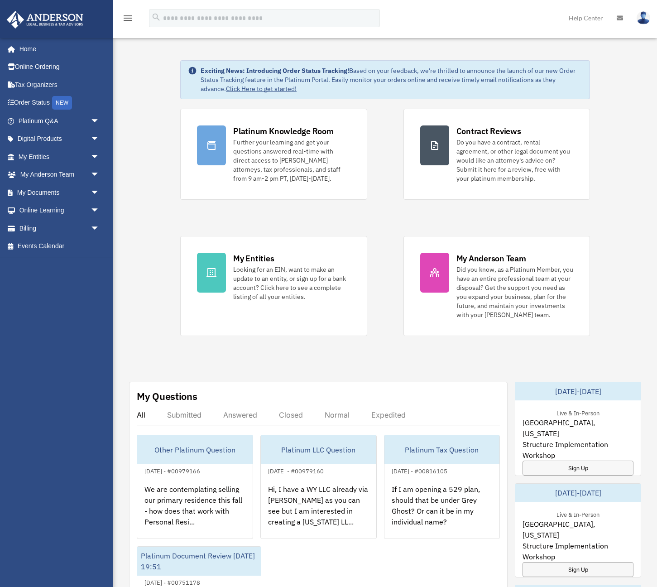 The height and width of the screenshot is (587, 657). Describe the element at coordinates (254, 258) in the screenshot. I see `div: My Entities` at that location.